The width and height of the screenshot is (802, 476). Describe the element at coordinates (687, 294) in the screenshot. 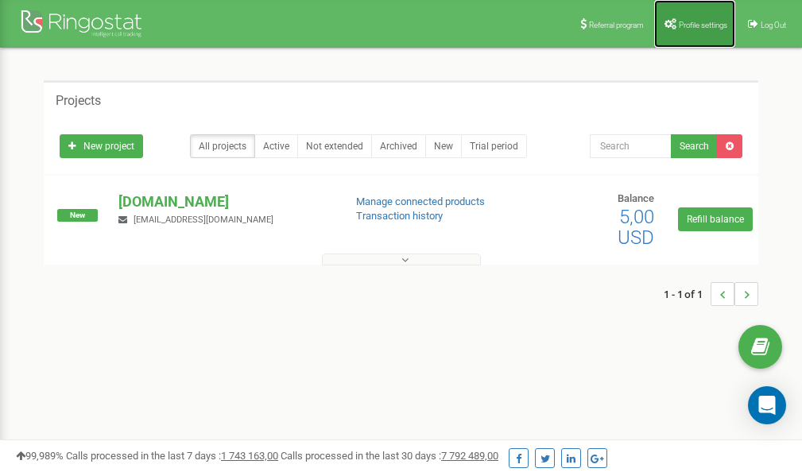

I see `span: 1 - 1 of 1` at that location.